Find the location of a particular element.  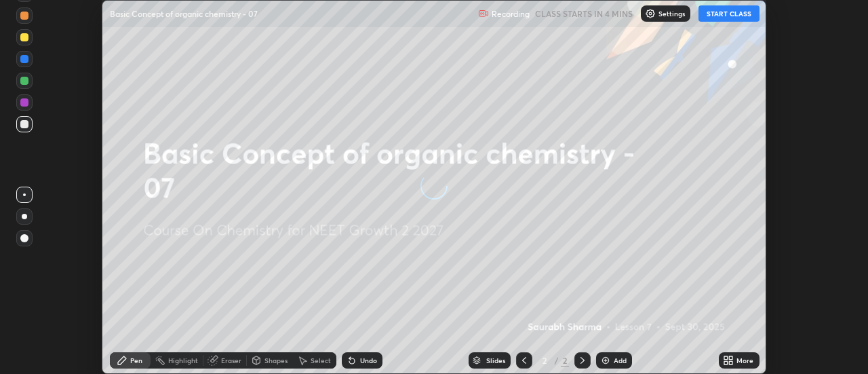

div: Highlight is located at coordinates (183, 360).